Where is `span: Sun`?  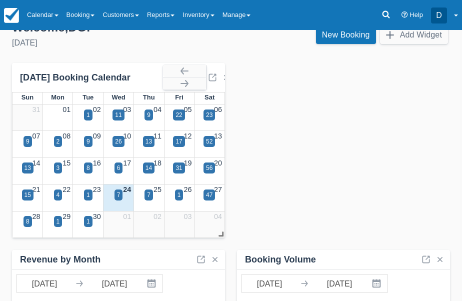 span: Sun is located at coordinates (28, 97).